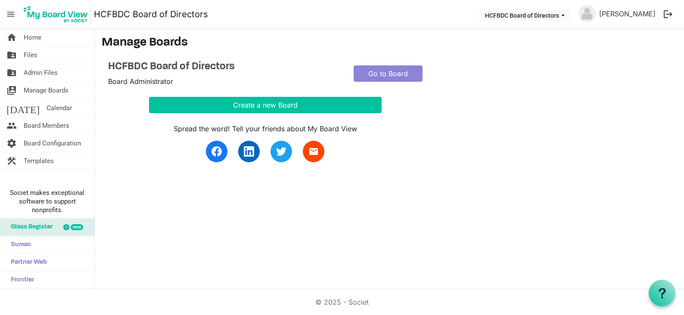 The height and width of the screenshot is (315, 684). Describe the element at coordinates (19, 245) in the screenshot. I see `span: Sumac` at that location.